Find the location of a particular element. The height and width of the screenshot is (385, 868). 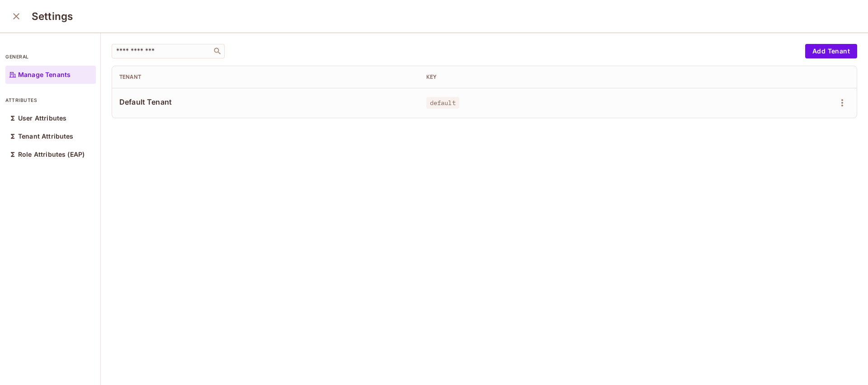

p: Manage Tenants is located at coordinates (44, 75).